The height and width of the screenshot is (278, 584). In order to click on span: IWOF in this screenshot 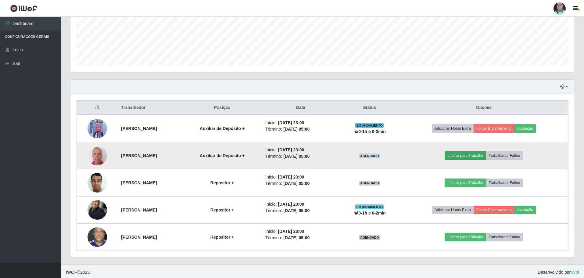, I will do `click(71, 272)`.